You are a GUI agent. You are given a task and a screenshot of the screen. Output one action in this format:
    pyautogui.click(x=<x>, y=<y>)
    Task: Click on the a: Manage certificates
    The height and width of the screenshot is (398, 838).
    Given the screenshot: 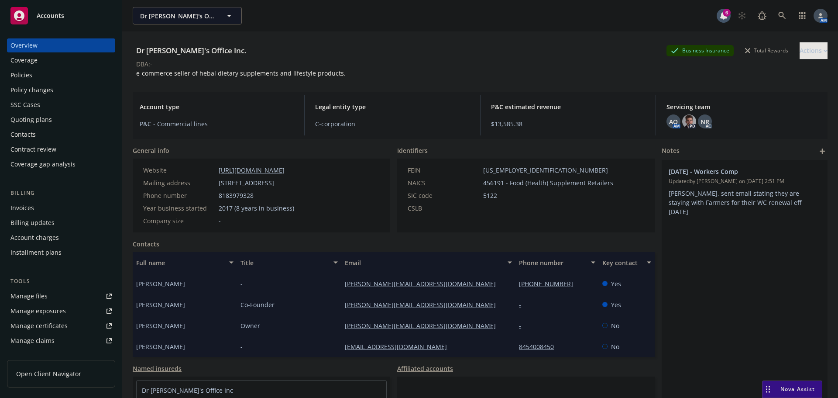 What is the action you would take?
    pyautogui.click(x=61, y=326)
    